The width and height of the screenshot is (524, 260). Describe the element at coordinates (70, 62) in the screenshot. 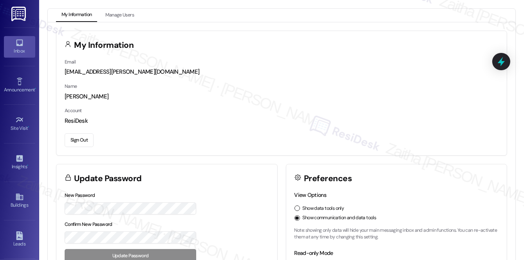

I see `label: Email` at that location.